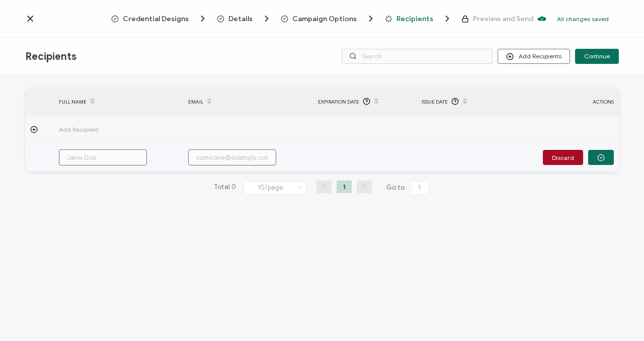  What do you see at coordinates (248, 101) in the screenshot?
I see `div: EMAIL` at bounding box center [248, 101].